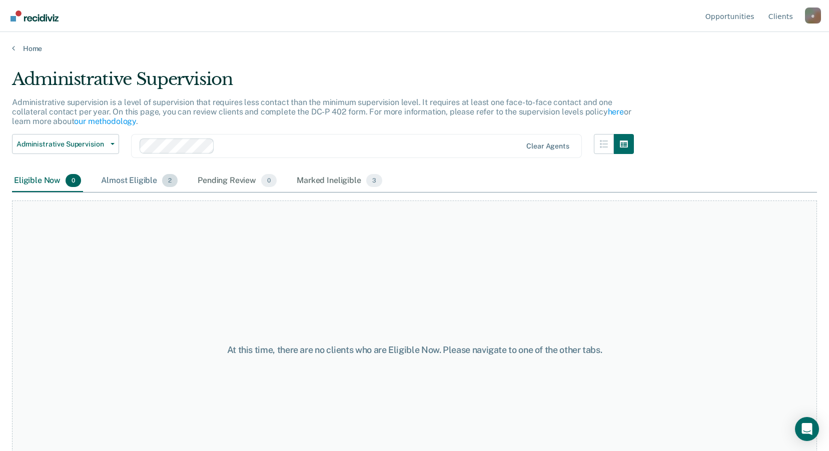  Describe the element at coordinates (237, 181) in the screenshot. I see `div: Pending Review0` at that location.